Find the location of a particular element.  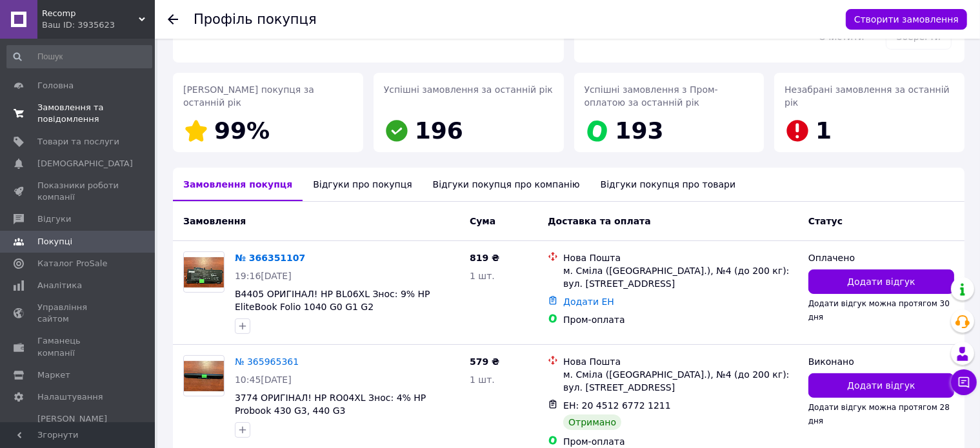

span: 579 ₴ is located at coordinates (485, 362).